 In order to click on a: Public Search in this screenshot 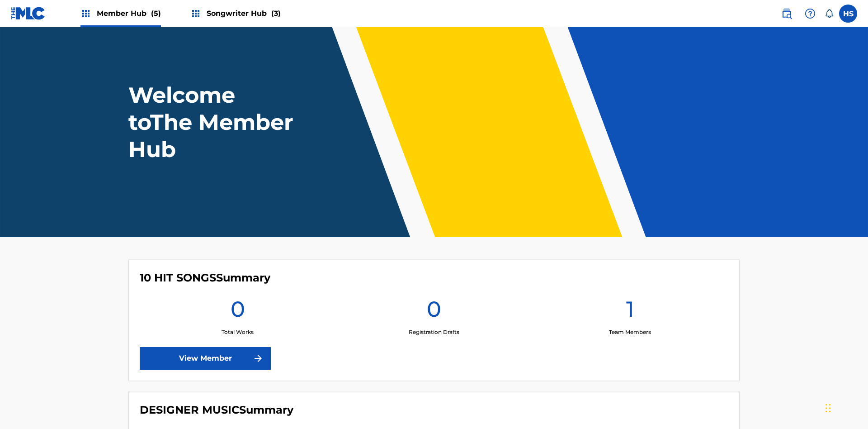, I will do `click(787, 14)`.